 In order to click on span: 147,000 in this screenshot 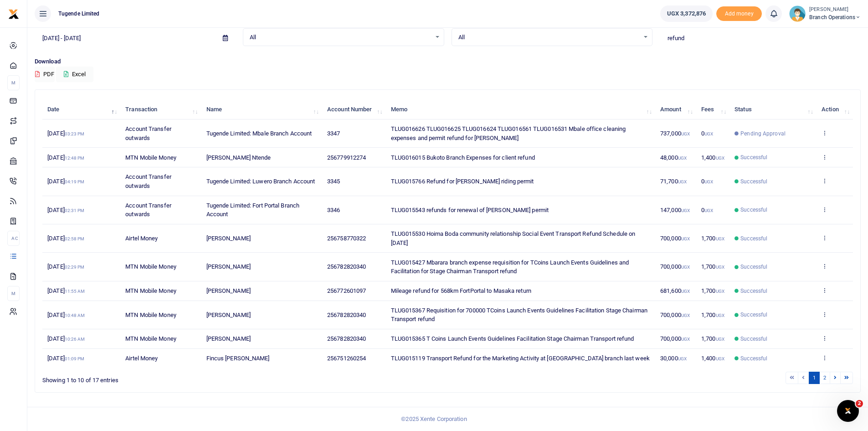, I will do `click(675, 209)`.